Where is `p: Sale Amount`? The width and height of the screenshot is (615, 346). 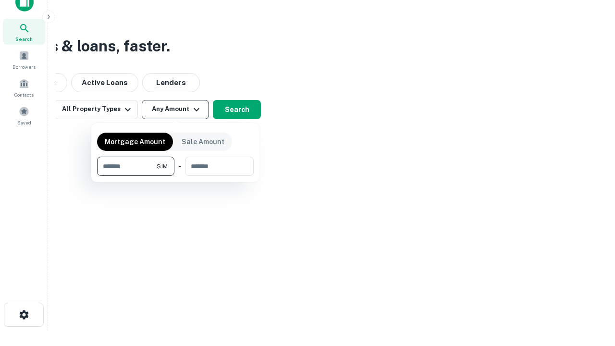
p: Sale Amount is located at coordinates (203, 142).